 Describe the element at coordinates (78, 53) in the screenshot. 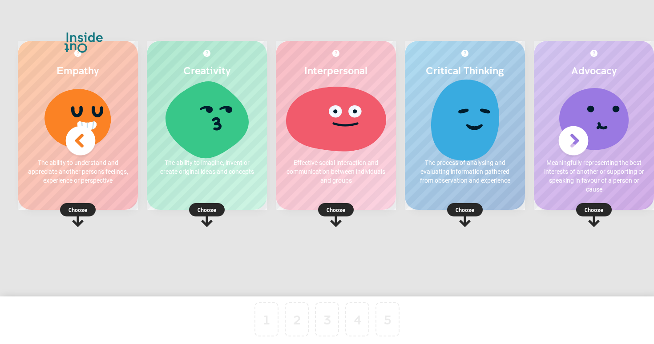

I see `img: More about Empathy` at that location.